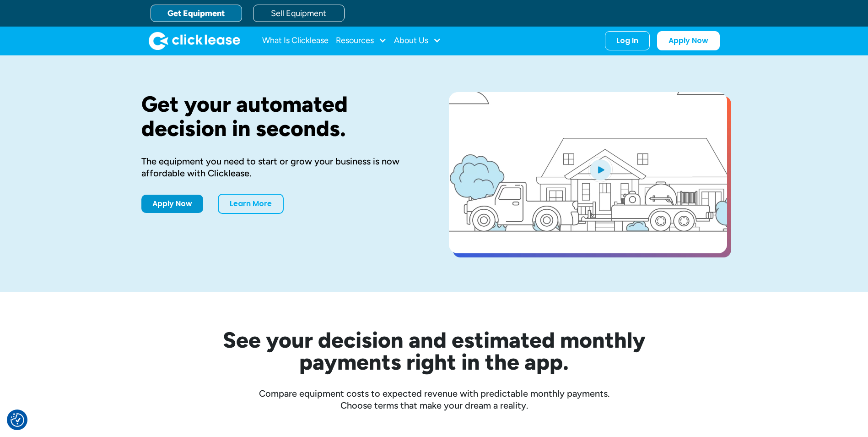 This screenshot has height=437, width=868. What do you see at coordinates (281, 167) in the screenshot?
I see `div: The equipment you need to start or grow your business is now affordable with Clicklease.` at bounding box center [281, 167].